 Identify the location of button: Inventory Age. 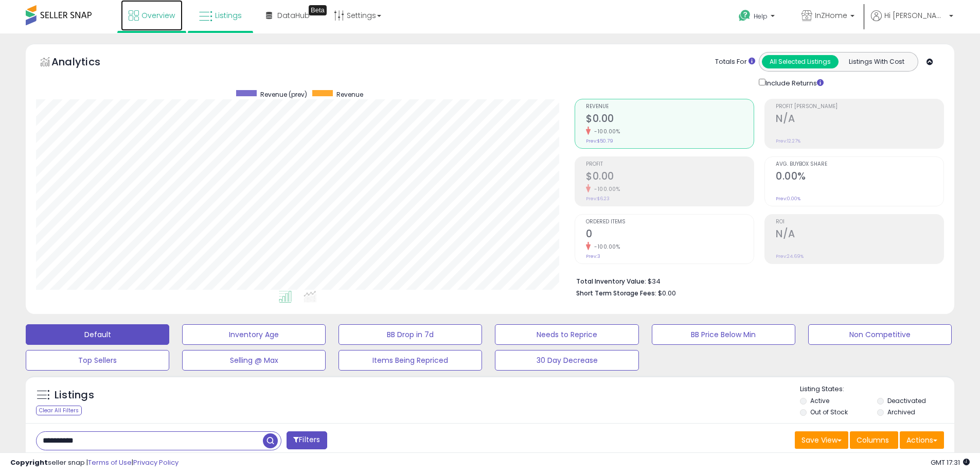
(253, 335).